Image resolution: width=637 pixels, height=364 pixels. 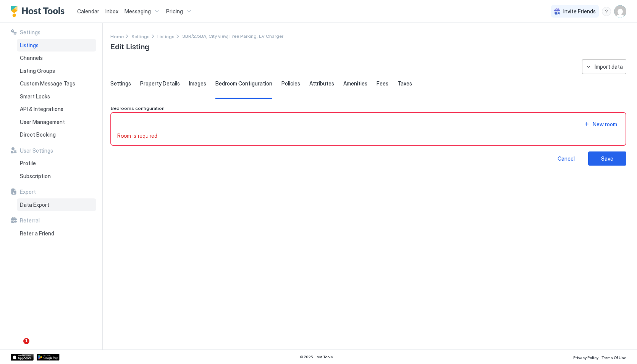 What do you see at coordinates (88, 11) in the screenshot?
I see `a: Calendar` at bounding box center [88, 11].